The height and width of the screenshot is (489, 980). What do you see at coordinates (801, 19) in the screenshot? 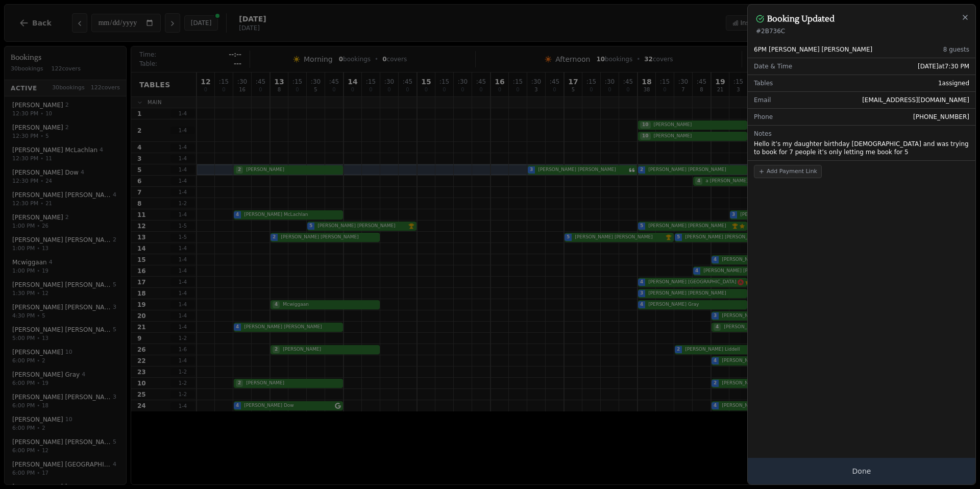
I see `h2: Booking Updated` at bounding box center [801, 19].